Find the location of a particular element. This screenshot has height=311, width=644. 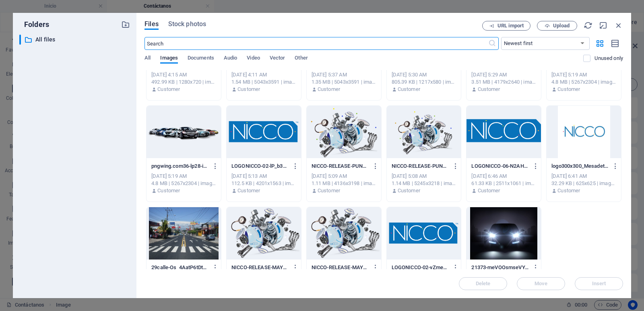

p: NICCO-RELEASE-PUNTOS_Mesadetrabajo1-P2CX1eYhYRHBZwYfzk71Vw.png is located at coordinates (420, 166).